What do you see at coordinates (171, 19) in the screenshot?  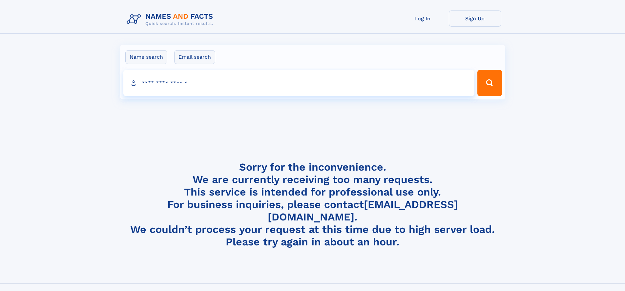 I see `img: Logo Names and Facts` at bounding box center [171, 19].